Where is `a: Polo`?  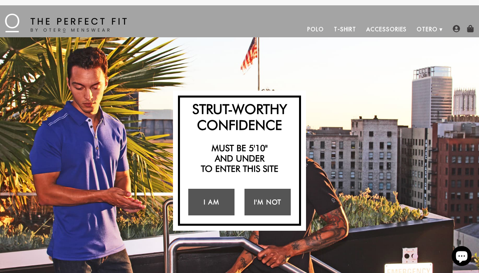 a: Polo is located at coordinates (315, 29).